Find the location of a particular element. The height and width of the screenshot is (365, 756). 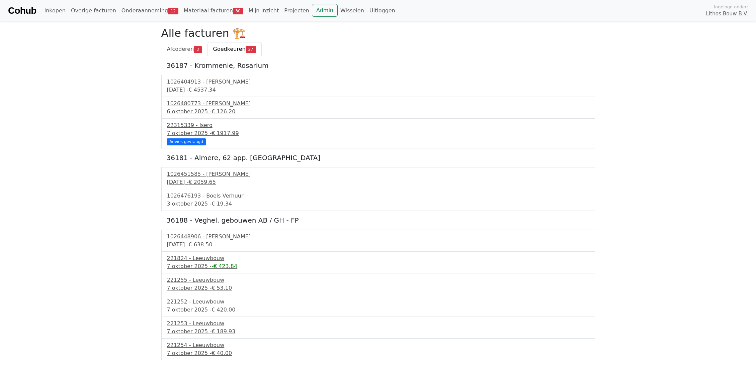

div: 221824 - Leeuwbouw is located at coordinates (378, 259).